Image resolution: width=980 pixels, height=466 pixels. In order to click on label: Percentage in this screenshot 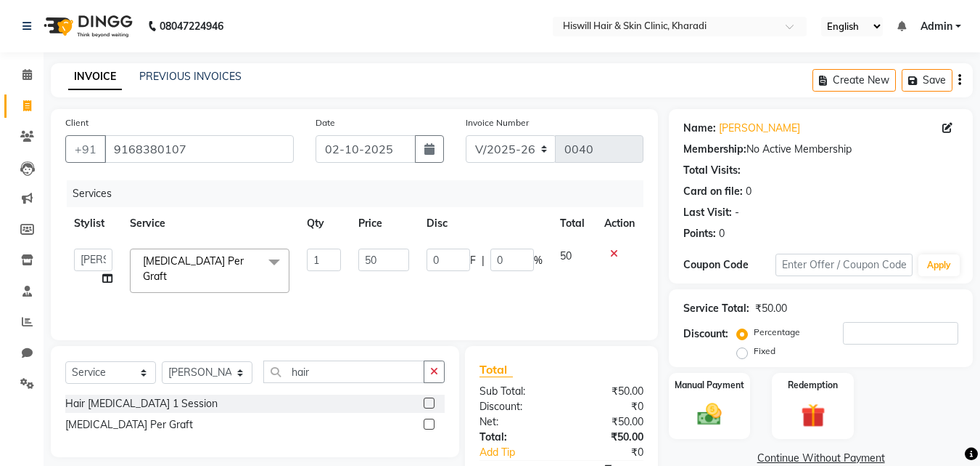, I will do `click(777, 332)`.